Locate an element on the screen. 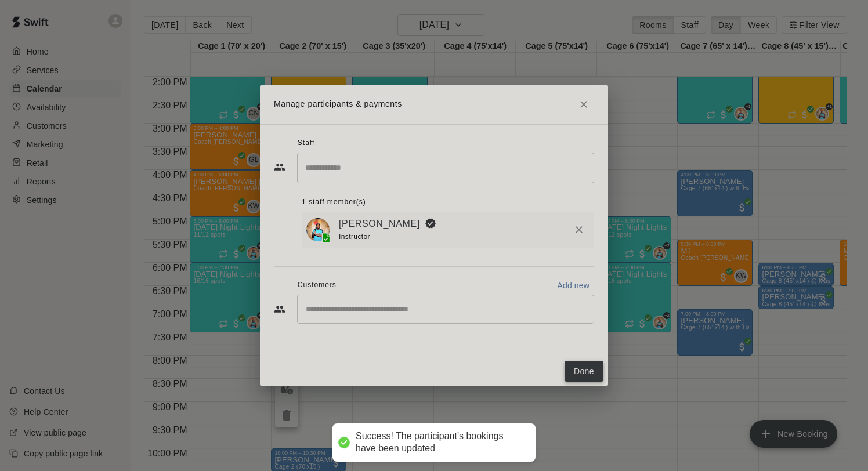 Image resolution: width=868 pixels, height=471 pixels. div: Derelle Owens is located at coordinates (318, 229).